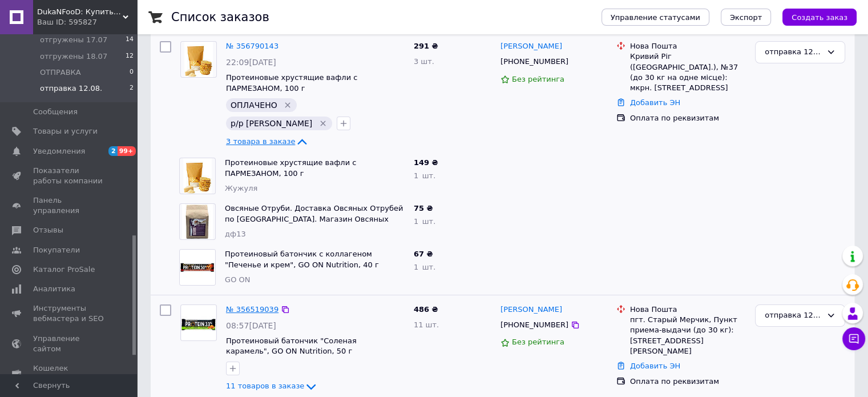 Image resolution: width=868 pixels, height=397 pixels. Describe the element at coordinates (265, 386) in the screenshot. I see `span: 11 товаров в заказе` at that location.